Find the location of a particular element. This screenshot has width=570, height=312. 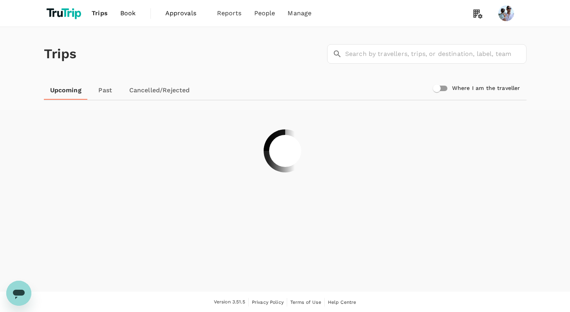

span: Privacy Policy is located at coordinates (267, 303).